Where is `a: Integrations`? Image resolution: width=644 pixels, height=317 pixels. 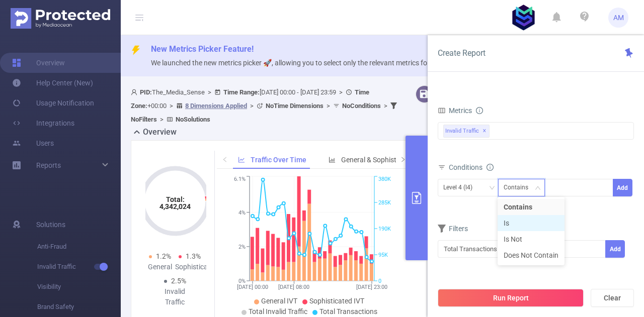
a: Integrations is located at coordinates (44, 123).